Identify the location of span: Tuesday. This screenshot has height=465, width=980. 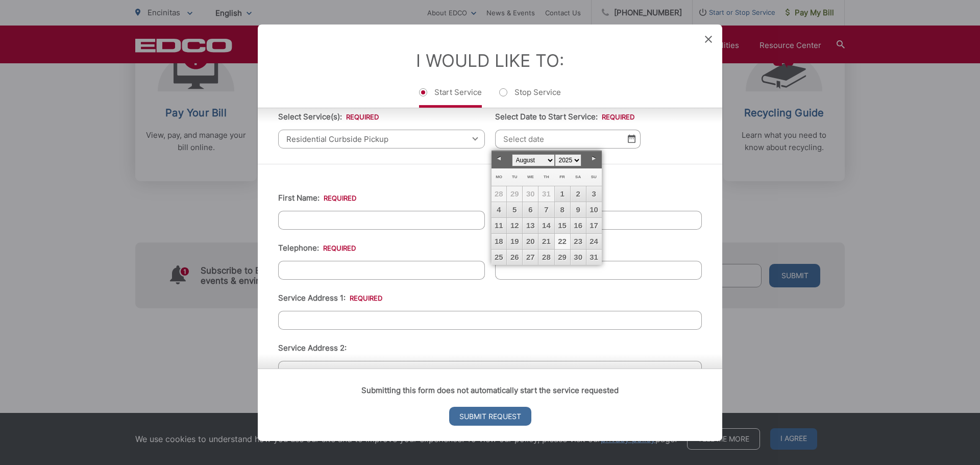
(514, 177).